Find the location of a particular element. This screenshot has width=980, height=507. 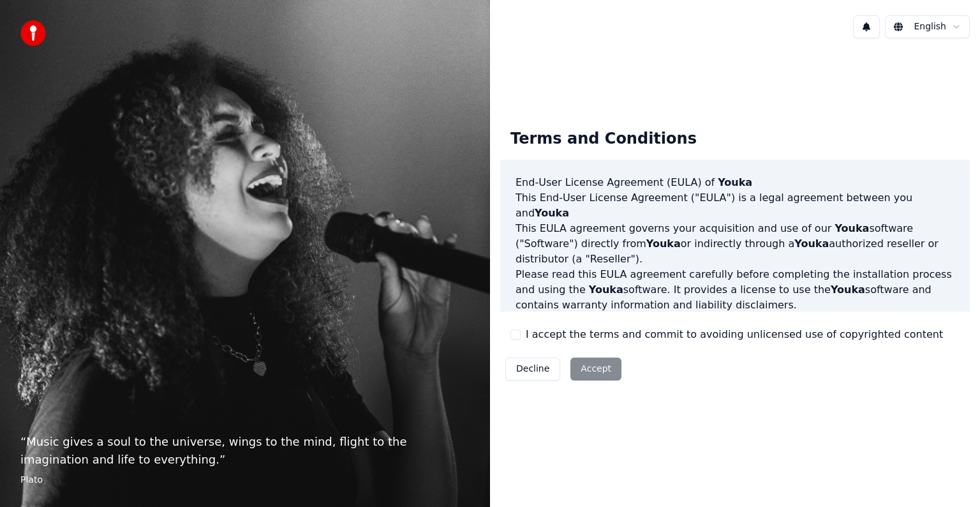

h3: End-User License Agreement (EULA) of is located at coordinates (735, 183).